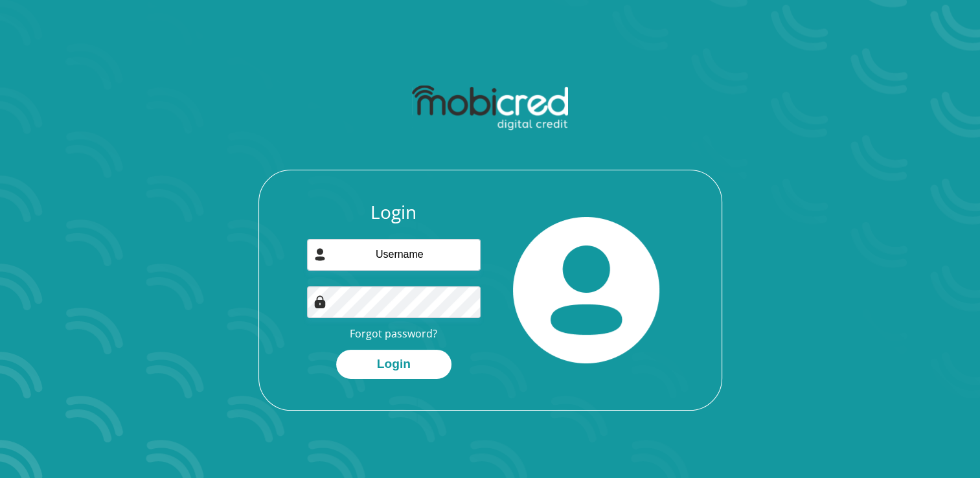  What do you see at coordinates (489, 108) in the screenshot?
I see `img: mobicred logo` at bounding box center [489, 108].